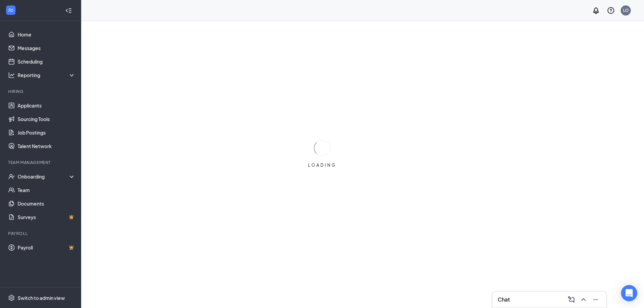  I want to click on svg: WorkstreamLogo, so click(11, 10).